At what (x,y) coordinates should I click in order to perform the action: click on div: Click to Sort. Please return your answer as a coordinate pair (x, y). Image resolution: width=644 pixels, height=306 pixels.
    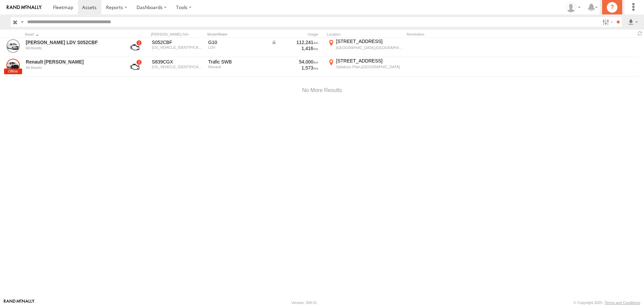
    Looking at the image, I should click on (72, 34).